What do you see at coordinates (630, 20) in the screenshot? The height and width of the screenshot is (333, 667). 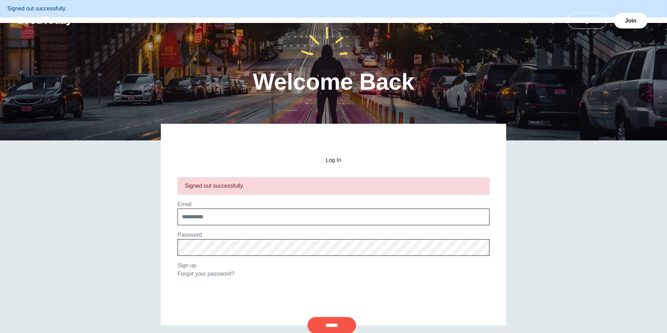 I see `a: Join` at bounding box center [630, 20].